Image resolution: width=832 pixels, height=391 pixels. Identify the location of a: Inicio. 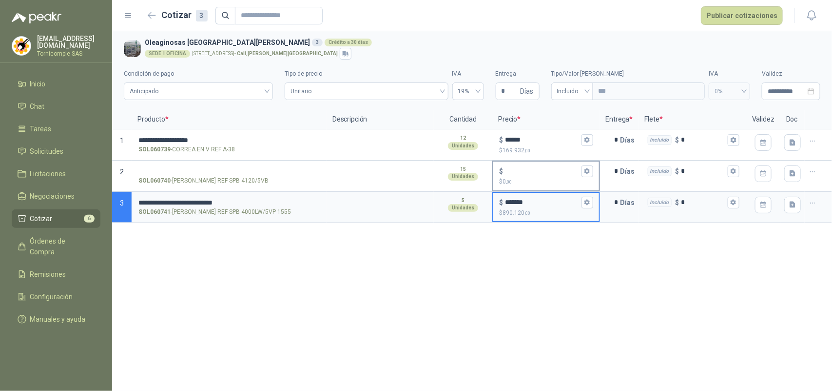
(56, 84).